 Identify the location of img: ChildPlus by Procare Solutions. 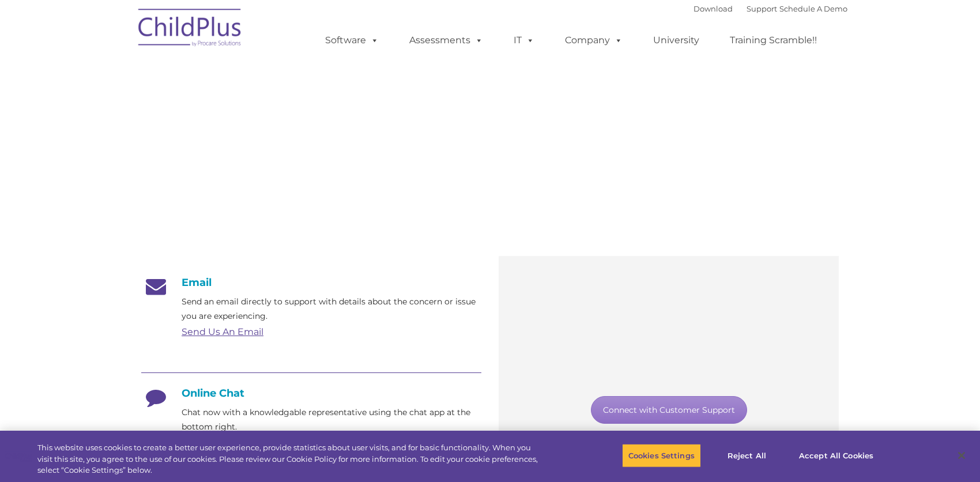
(190, 29).